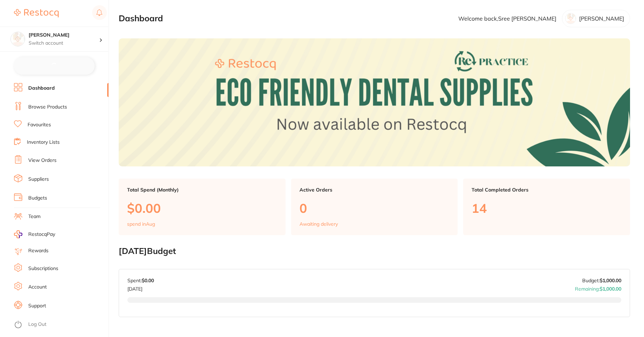 This screenshot has width=644, height=337. Describe the element at coordinates (141, 19) in the screenshot. I see `h2: Dashboard` at that location.